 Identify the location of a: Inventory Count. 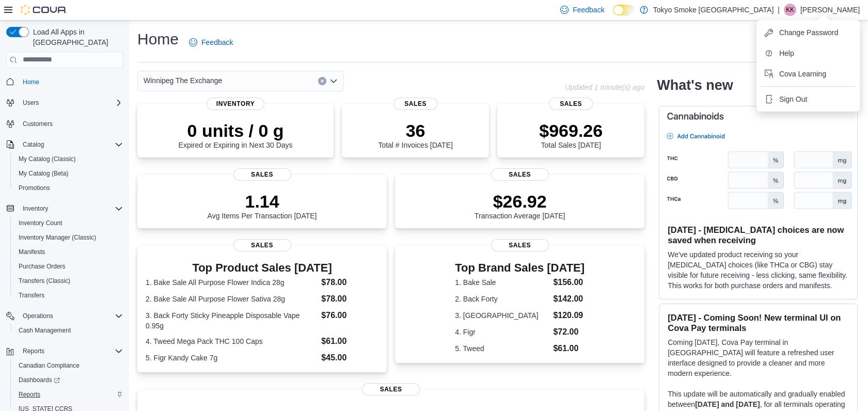
(40, 223).